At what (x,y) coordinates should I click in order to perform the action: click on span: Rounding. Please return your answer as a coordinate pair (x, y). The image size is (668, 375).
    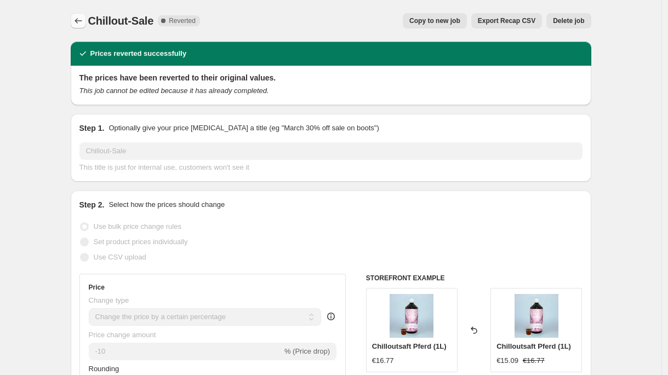
    Looking at the image, I should click on (104, 369).